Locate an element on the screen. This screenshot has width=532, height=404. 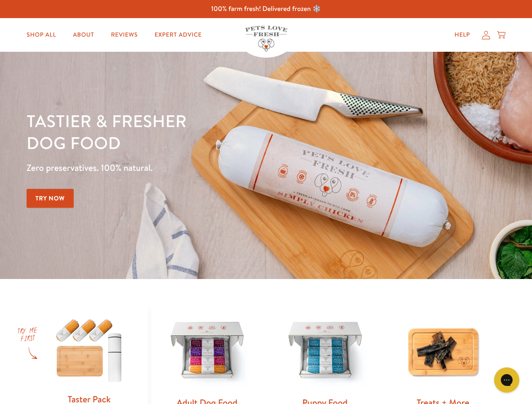
button: Gorgias live chat is located at coordinates (17, 15).